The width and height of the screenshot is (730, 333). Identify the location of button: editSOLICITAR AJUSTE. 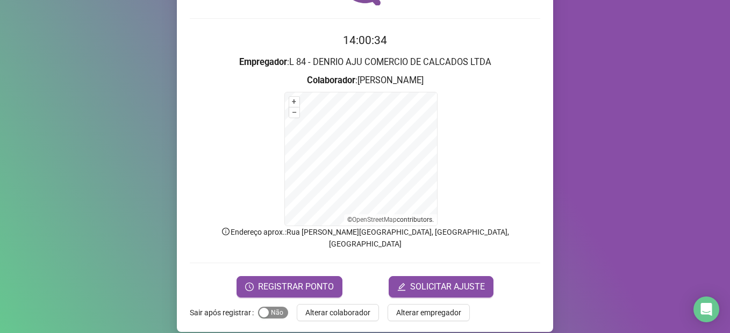
(441, 287).